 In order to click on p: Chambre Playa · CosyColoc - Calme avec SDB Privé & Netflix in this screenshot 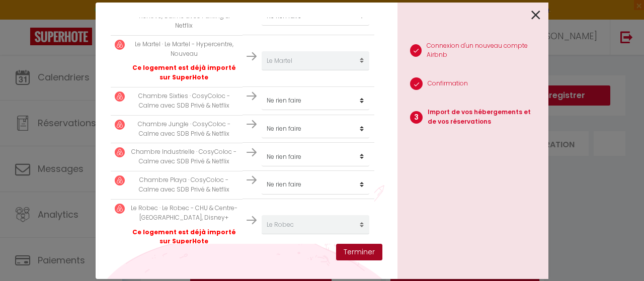, I will do `click(184, 185)`.